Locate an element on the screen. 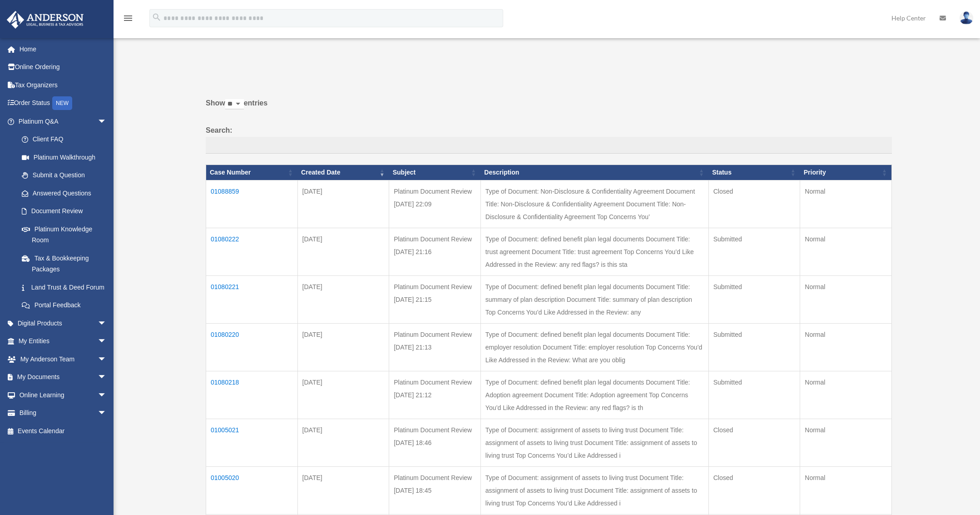 This screenshot has width=980, height=515. a: Land Trust & Deed Forum is located at coordinates (64, 287).